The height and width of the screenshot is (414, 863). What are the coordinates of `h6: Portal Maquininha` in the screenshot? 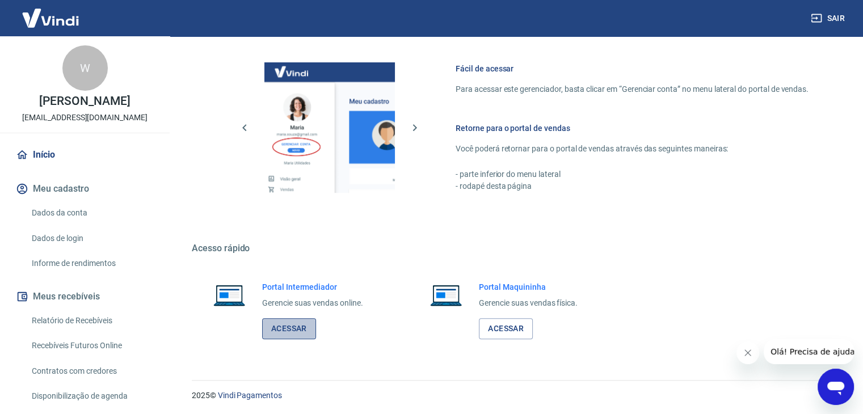 It's located at (528, 287).